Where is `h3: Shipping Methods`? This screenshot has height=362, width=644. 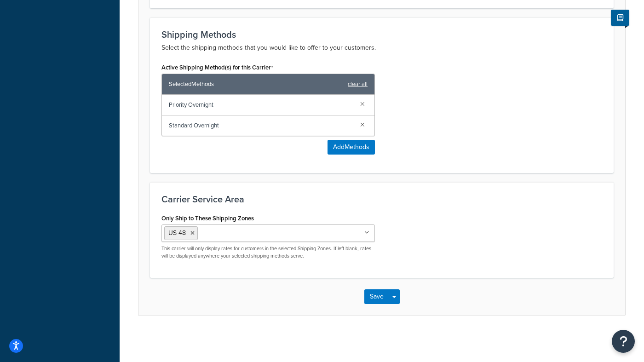
h3: Shipping Methods is located at coordinates (382, 34).